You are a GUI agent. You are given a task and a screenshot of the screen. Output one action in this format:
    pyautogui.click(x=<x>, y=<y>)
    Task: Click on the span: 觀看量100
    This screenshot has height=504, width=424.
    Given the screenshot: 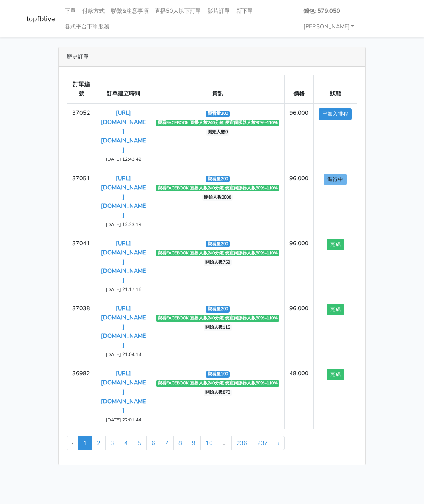 What is the action you would take?
    pyautogui.click(x=218, y=374)
    